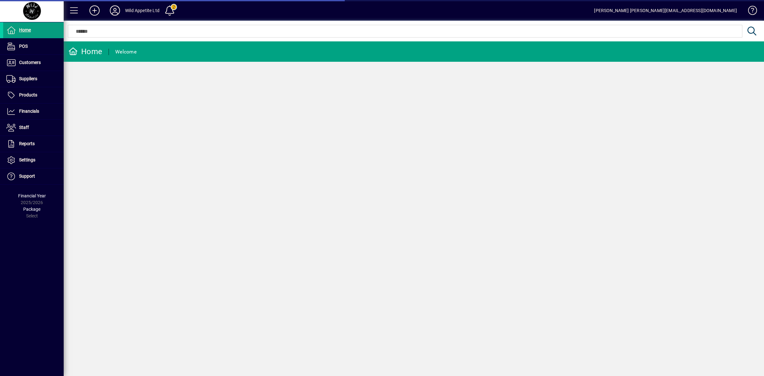 The image size is (764, 376). What do you see at coordinates (28, 79) in the screenshot?
I see `span: Suppliers` at bounding box center [28, 79].